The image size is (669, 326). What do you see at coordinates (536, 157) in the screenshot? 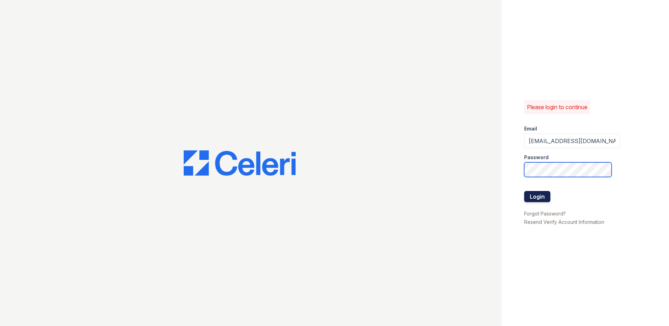
I see `label: Password` at bounding box center [536, 157].